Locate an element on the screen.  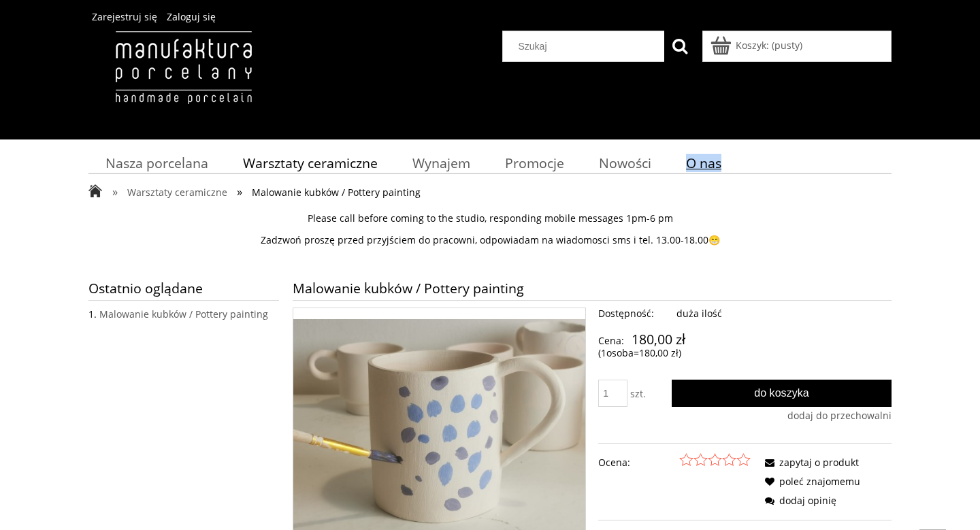
span: Cena: is located at coordinates (611, 341).